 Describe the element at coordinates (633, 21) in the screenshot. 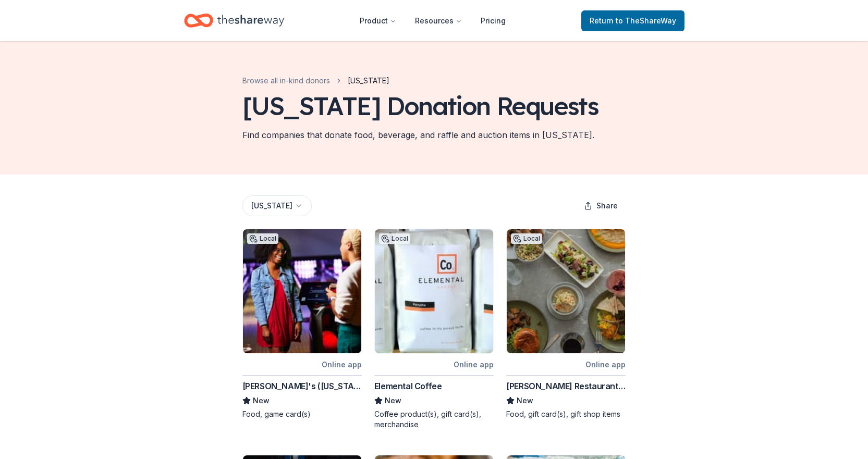

I see `span: Return` at that location.